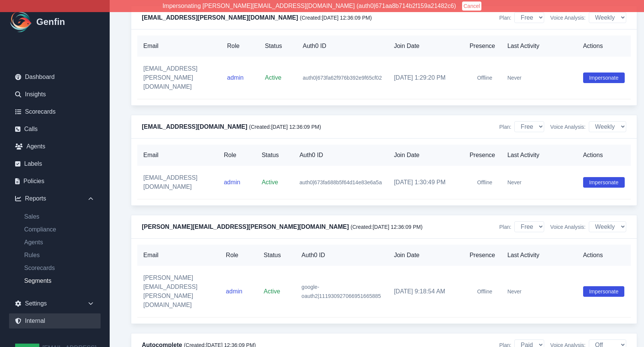  What do you see at coordinates (472, 6) in the screenshot?
I see `button: Cancel` at bounding box center [472, 6].